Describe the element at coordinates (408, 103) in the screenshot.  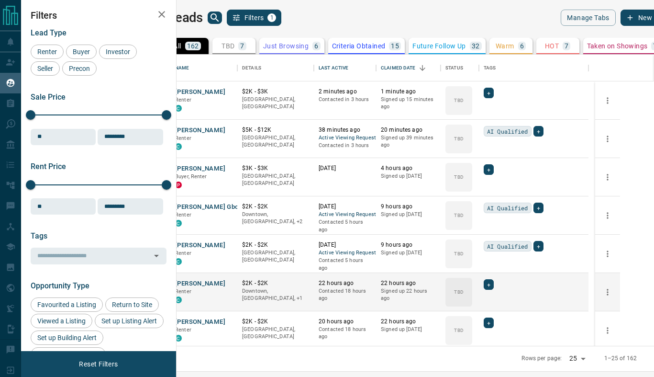
I see `p: Signed up 15 minutes ago` at that location.